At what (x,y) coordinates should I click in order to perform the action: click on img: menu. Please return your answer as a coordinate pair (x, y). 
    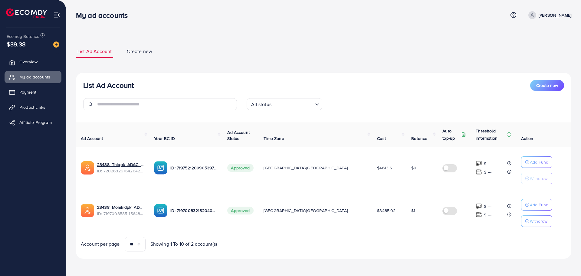
    Looking at the image, I should click on (57, 15).